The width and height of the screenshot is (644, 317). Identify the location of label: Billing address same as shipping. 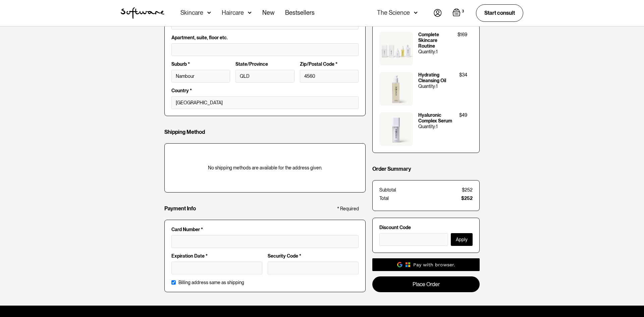
(211, 282).